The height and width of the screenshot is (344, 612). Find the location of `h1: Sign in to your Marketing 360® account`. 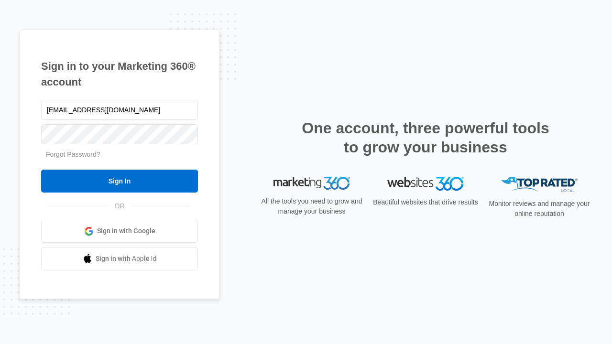

h1: Sign in to your Marketing 360® account is located at coordinates (119, 74).